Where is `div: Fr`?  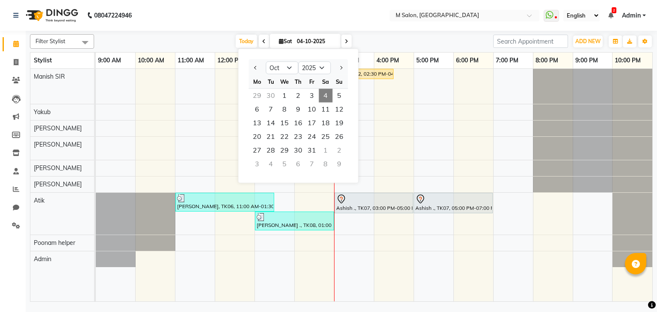 div: Fr is located at coordinates (312, 82).